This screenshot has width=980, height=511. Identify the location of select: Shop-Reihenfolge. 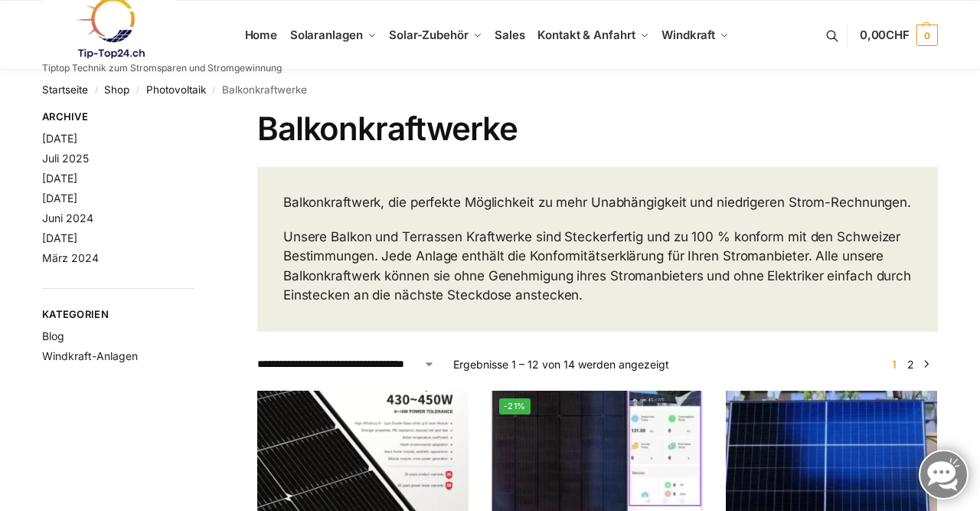
(346, 364).